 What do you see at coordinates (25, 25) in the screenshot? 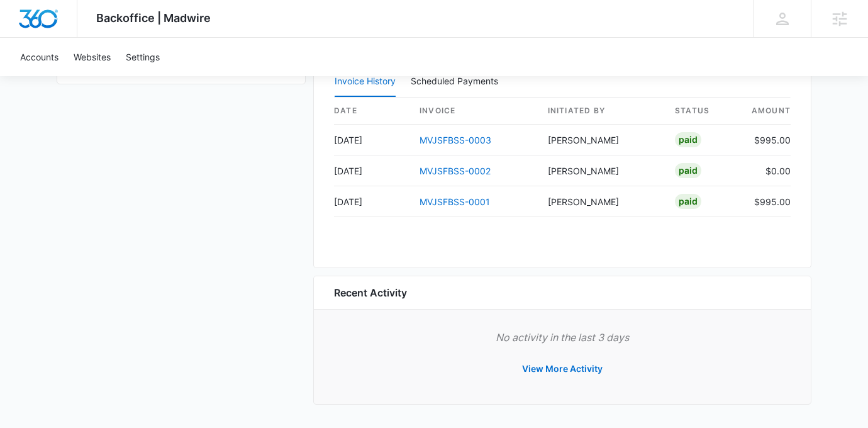
I see `img: logo_orange.svg` at bounding box center [25, 25].